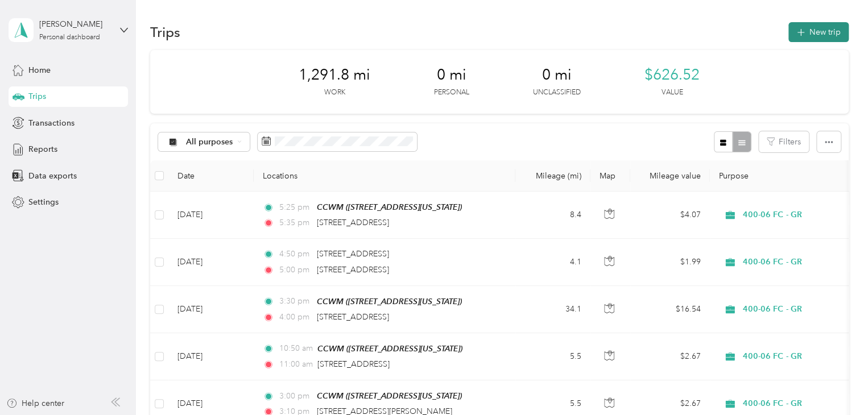 Image resolution: width=868 pixels, height=415 pixels. What do you see at coordinates (211, 176) in the screenshot?
I see `th: Date` at bounding box center [211, 176].